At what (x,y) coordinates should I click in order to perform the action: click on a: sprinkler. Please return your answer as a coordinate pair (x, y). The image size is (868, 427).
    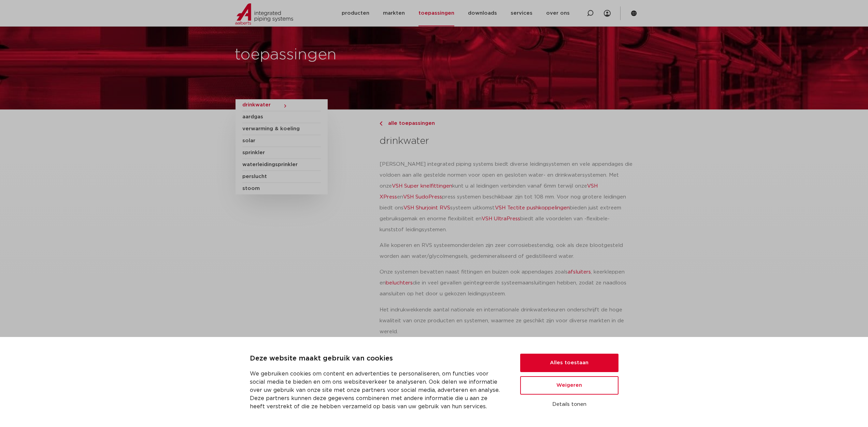
    Looking at the image, I should click on (281, 153).